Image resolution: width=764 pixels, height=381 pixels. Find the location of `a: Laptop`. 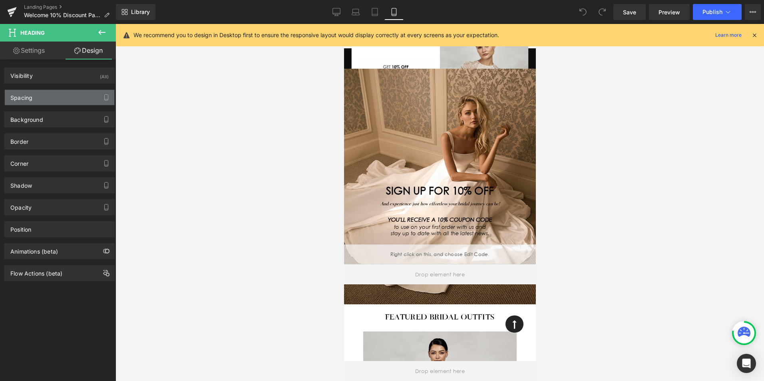

a: Laptop is located at coordinates (356, 12).